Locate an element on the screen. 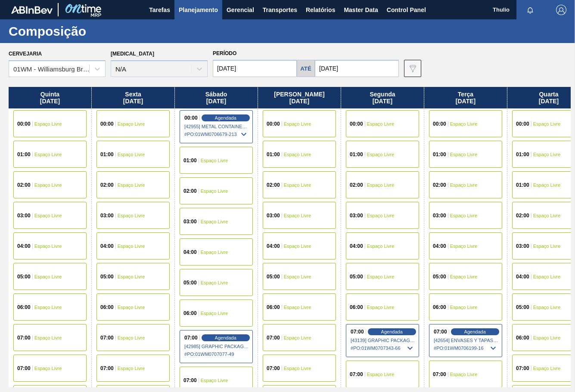 The image size is (575, 392). span: Transportes is located at coordinates (280, 10).